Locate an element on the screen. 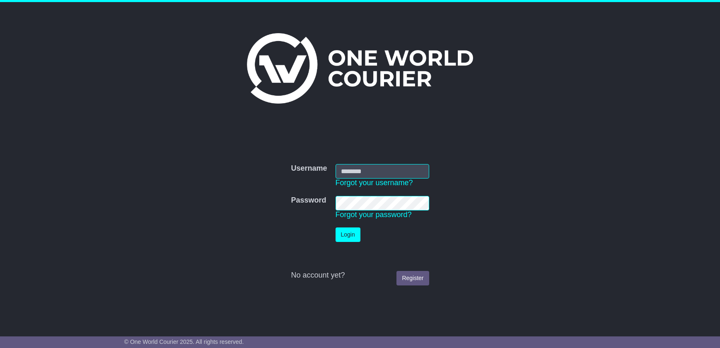 This screenshot has width=720, height=348. div: No account yet? is located at coordinates (360, 275).